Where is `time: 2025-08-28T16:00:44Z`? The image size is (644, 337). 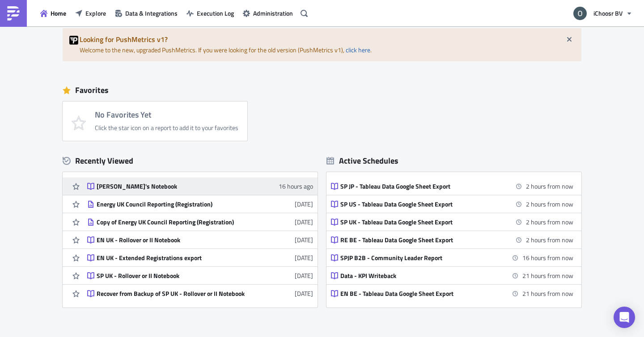
time: 2025-08-28T16:00:44Z is located at coordinates (296, 186).